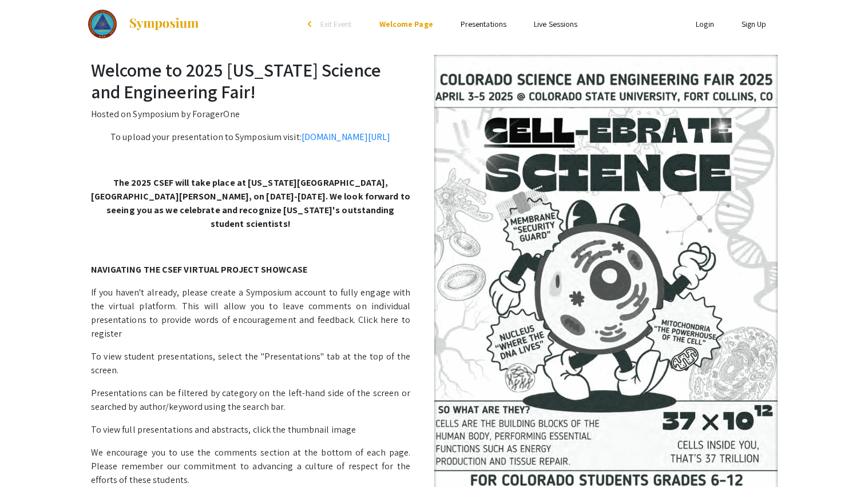  Describe the element at coordinates (434, 313) in the screenshot. I see `p: If you haven't already, please create a Symposium account to fully engage with the virtual platfo...` at that location.